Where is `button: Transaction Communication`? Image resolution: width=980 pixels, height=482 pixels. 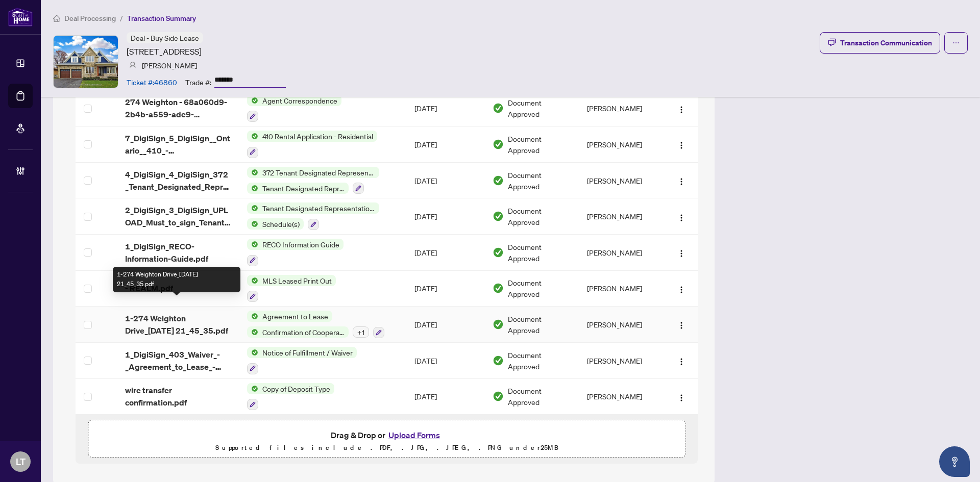
button: Transaction Communication is located at coordinates (880, 43).